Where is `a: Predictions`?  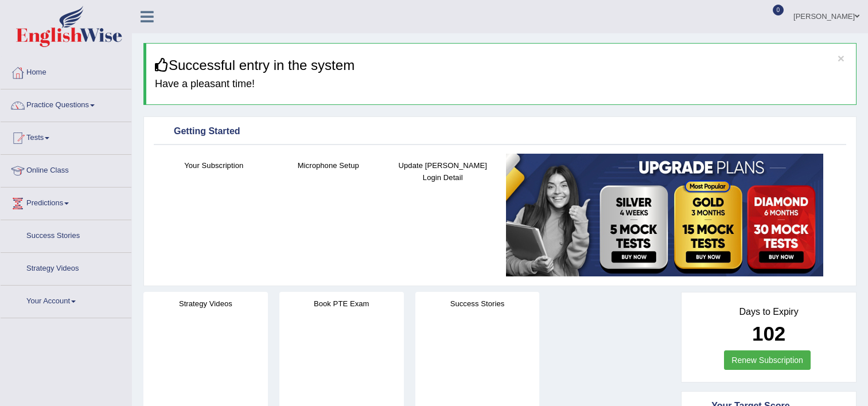 a: Predictions is located at coordinates (66, 202).